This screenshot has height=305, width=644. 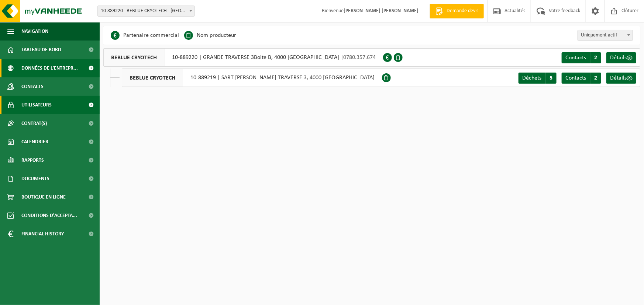 What do you see at coordinates (36, 179) in the screenshot?
I see `span: Documents` at bounding box center [36, 179].